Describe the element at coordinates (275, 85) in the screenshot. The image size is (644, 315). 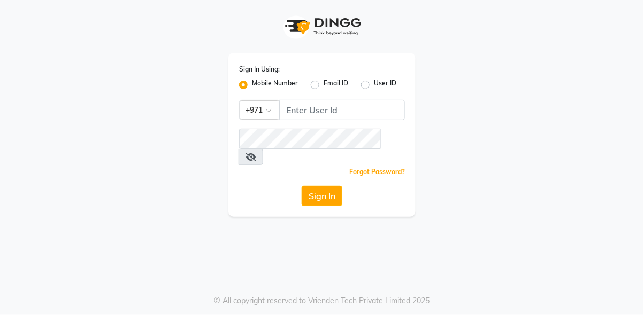
I see `label: Mobile Number` at that location.